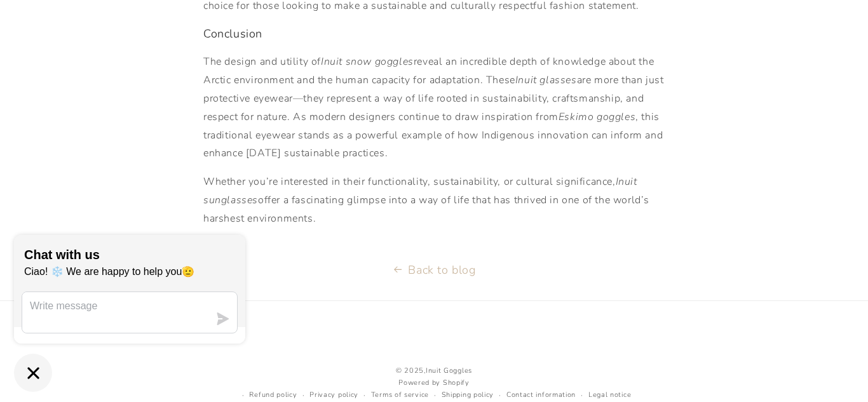 Image resolution: width=868 pixels, height=402 pixels. I want to click on p: Whether you’re interested in their functionality, sustainability, or cultural significance, offer..., so click(434, 200).